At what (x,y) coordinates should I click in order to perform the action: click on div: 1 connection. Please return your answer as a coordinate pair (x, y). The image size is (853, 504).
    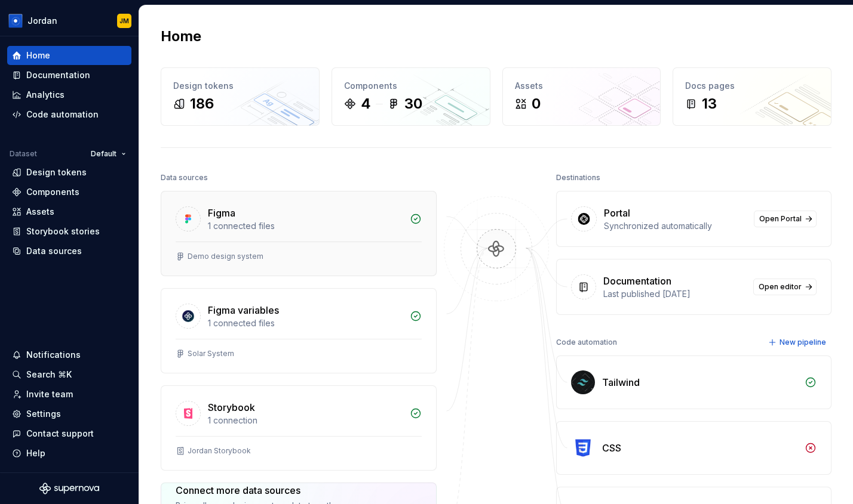
    Looking at the image, I should click on (305, 421).